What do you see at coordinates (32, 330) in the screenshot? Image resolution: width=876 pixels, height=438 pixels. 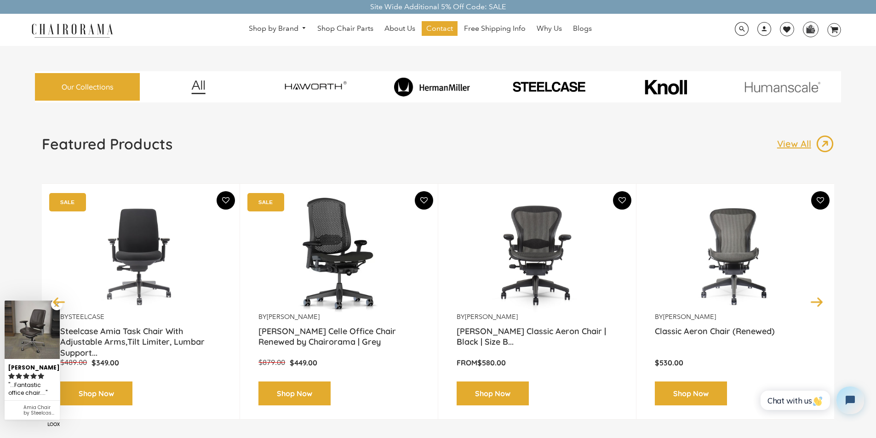 I see `img: Milton B. review of Amia Chair by Steelcase-Blue (Renewed)` at bounding box center [32, 330].